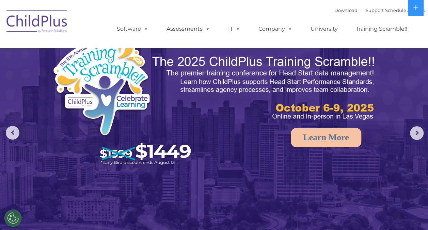 The height and width of the screenshot is (230, 428). What do you see at coordinates (188, 29) in the screenshot?
I see `a: Assessments` at bounding box center [188, 29].